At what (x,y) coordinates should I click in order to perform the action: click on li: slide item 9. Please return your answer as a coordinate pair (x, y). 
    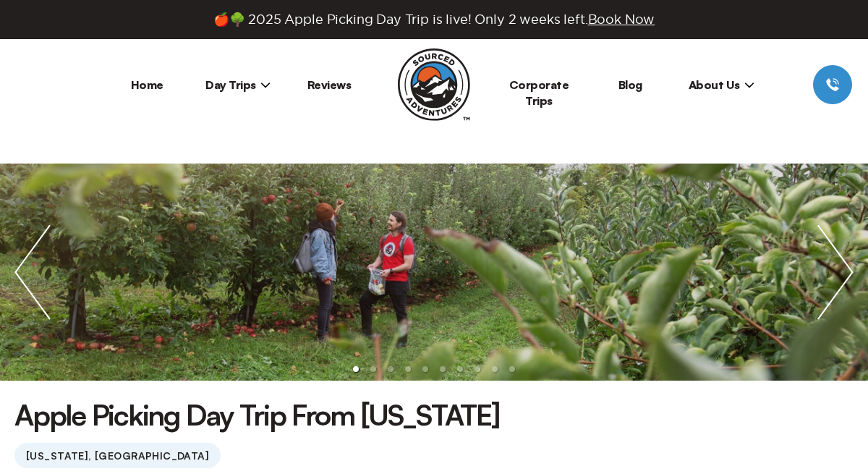
    Looking at the image, I should click on (495, 369).